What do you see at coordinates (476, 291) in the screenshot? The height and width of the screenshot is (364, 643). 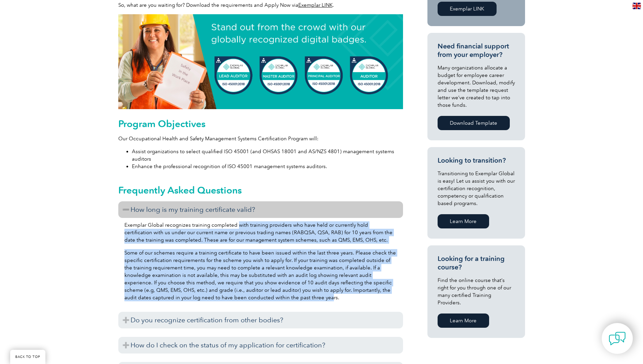 I see `p: Find the online course that’s right for you through one of our many certified Training Providers.` at bounding box center [476, 291].